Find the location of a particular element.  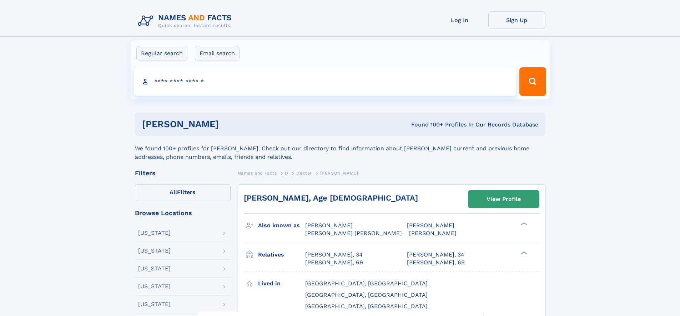

div: Found 100+ Profiles In Our Records Database is located at coordinates (426, 125).